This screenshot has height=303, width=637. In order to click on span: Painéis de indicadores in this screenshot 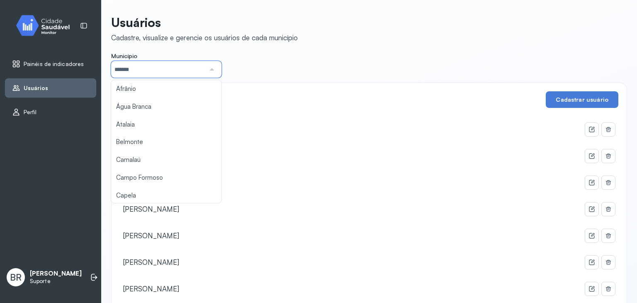, I will do `click(53, 64)`.